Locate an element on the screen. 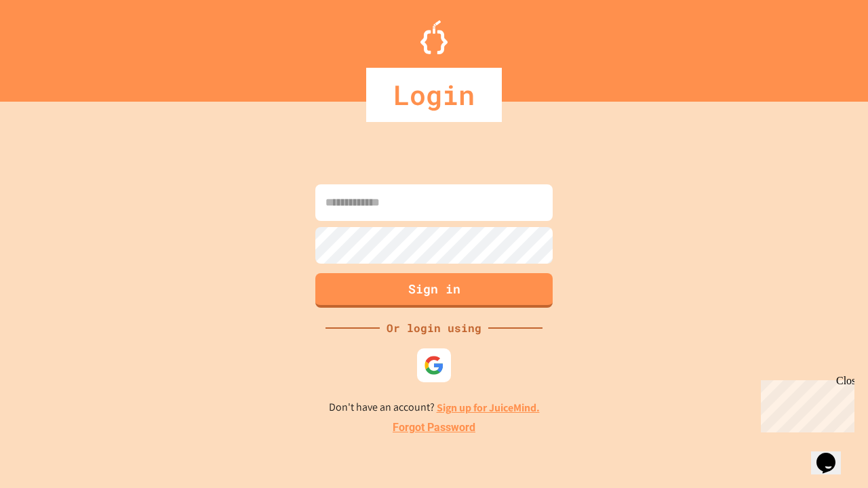 The image size is (868, 488). img: Logo.svg is located at coordinates (434, 37).